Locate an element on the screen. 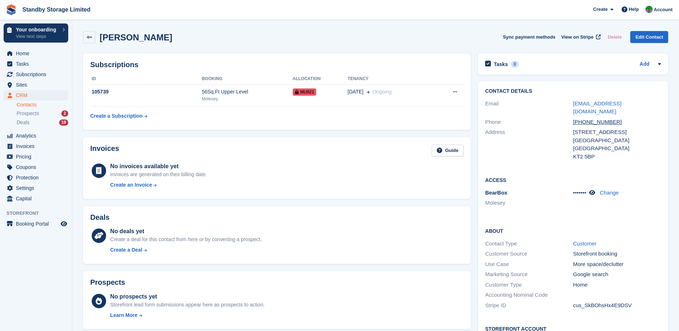 The height and width of the screenshot is (331, 679). div: No deals yet is located at coordinates (185, 231).